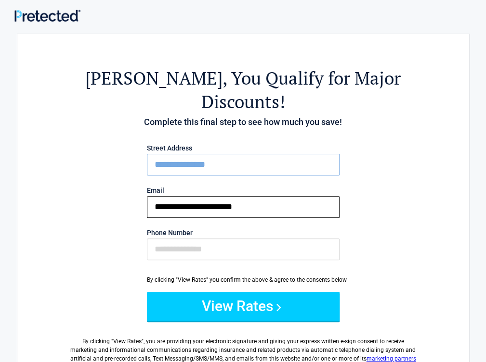 The width and height of the screenshot is (486, 362). I want to click on span: View Rates, so click(127, 342).